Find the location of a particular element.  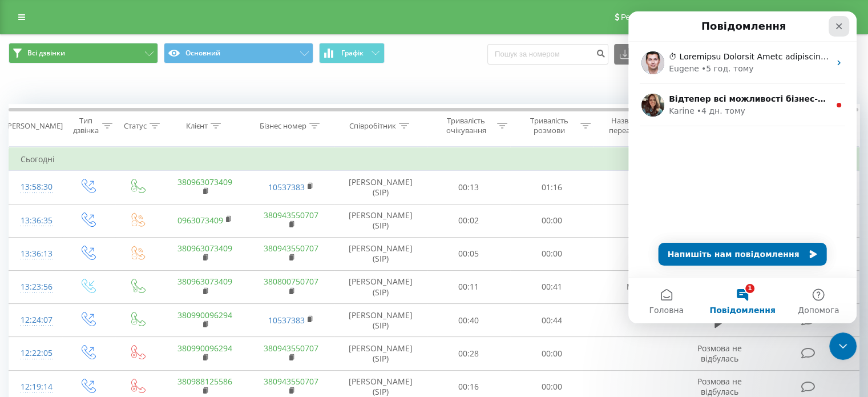

button: Допомога is located at coordinates (190, 289).